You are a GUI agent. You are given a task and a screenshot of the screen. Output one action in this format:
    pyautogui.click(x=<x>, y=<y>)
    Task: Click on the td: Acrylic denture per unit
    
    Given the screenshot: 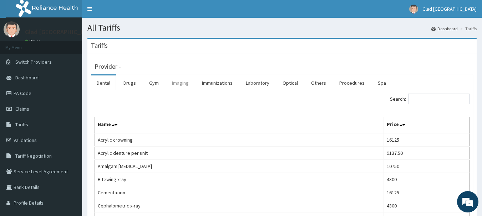 What is the action you would take?
    pyautogui.click(x=239, y=153)
    